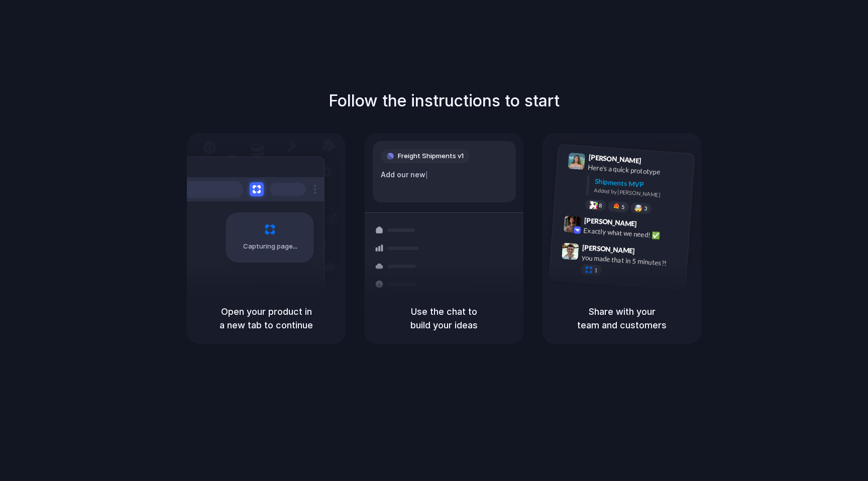  Describe the element at coordinates (266, 318) in the screenshot. I see `h5: Open your product in a new tab to continue` at that location.